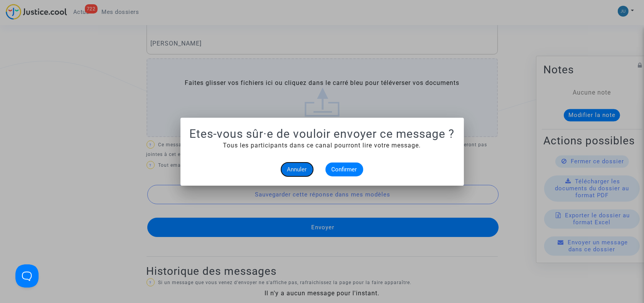 The width and height of the screenshot is (644, 303). I want to click on button: Annuler, so click(297, 169).